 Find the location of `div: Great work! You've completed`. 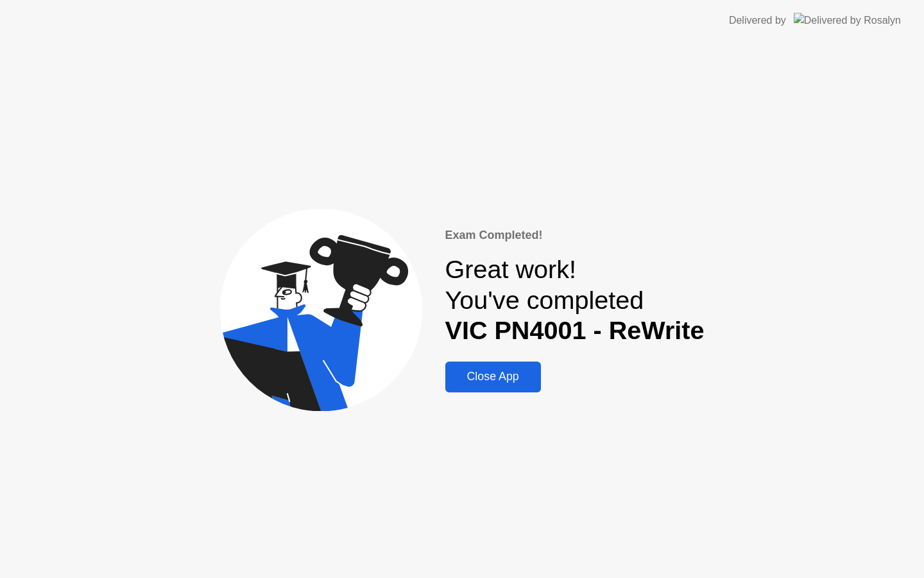

div: Great work! You've completed is located at coordinates (575, 300).